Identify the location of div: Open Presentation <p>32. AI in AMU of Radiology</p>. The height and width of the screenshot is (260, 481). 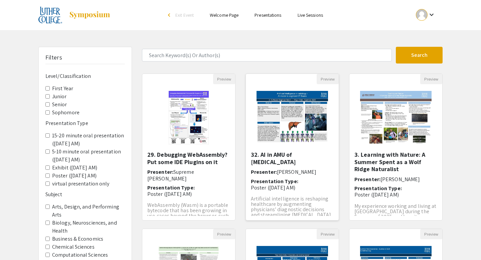
(293, 147).